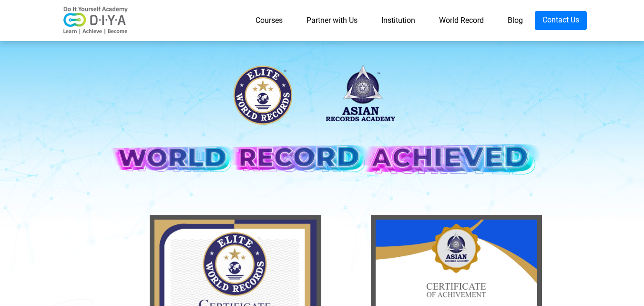 This screenshot has width=644, height=306. What do you see at coordinates (561, 20) in the screenshot?
I see `a: Contact Us` at bounding box center [561, 20].